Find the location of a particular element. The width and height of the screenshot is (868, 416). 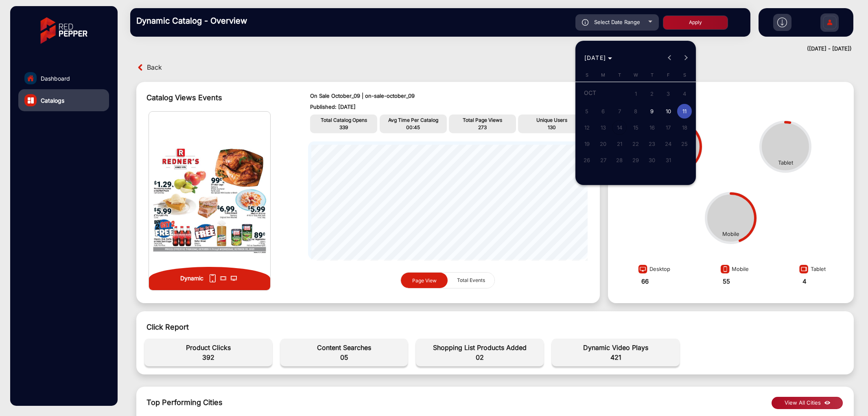

button: October 10, 2025 is located at coordinates (668, 111).